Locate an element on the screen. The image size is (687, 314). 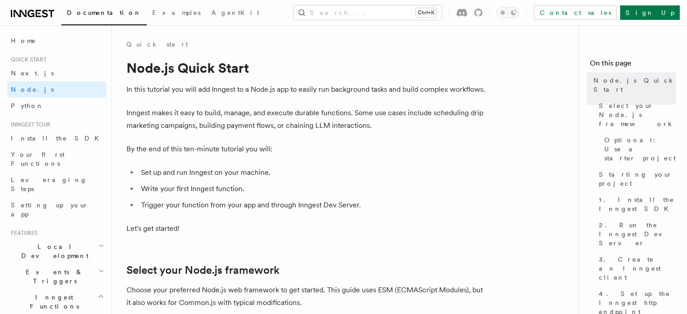
span: Features is located at coordinates (22, 233).